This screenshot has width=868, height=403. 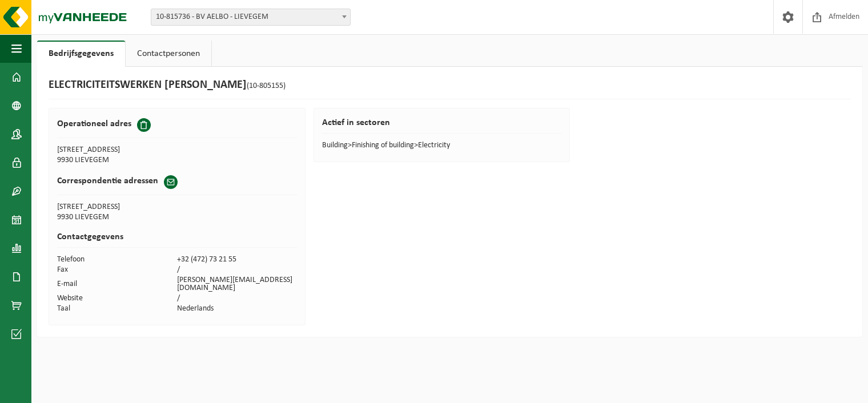 What do you see at coordinates (442, 126) in the screenshot?
I see `h2: Actief in sectoren` at bounding box center [442, 126].